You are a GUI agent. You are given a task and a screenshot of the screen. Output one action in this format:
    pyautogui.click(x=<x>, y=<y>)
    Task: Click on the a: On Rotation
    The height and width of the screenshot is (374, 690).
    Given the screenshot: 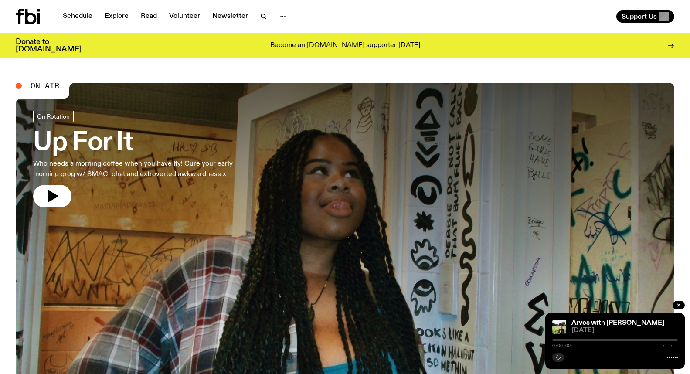 What is the action you would take?
    pyautogui.click(x=53, y=116)
    